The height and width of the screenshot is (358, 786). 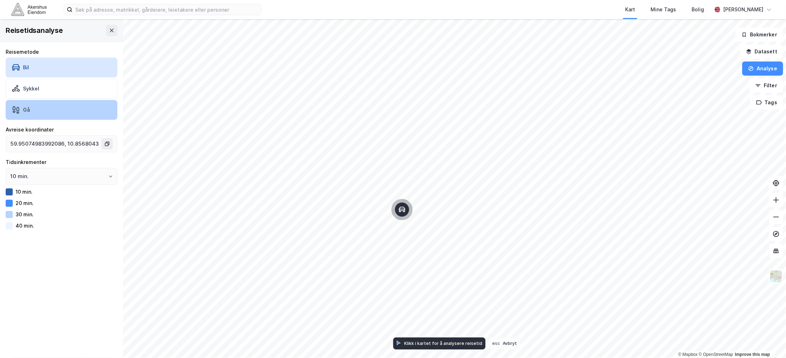 I want to click on button: Filter, so click(x=766, y=86).